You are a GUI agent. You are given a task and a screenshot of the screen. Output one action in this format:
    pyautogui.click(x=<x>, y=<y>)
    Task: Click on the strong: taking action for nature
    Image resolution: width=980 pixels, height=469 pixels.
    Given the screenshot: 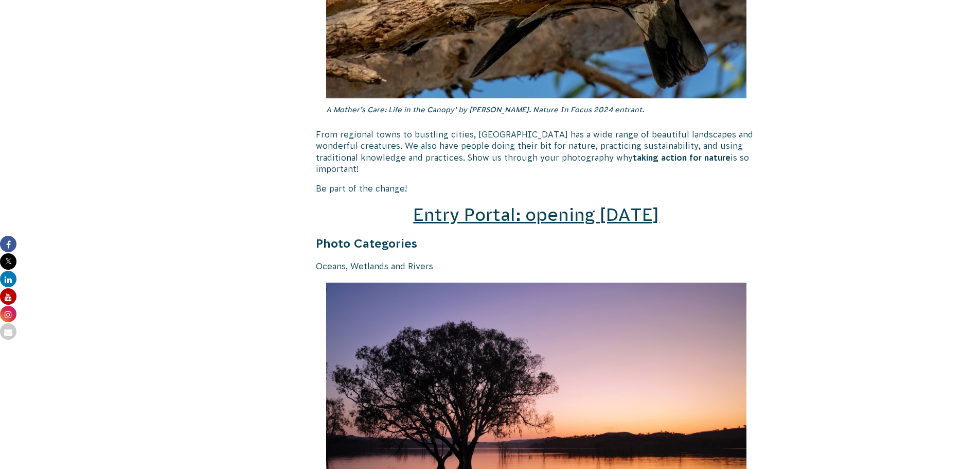 What is the action you would take?
    pyautogui.click(x=682, y=157)
    